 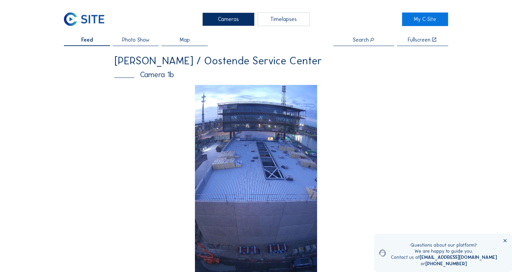 I want to click on a: My C-Site, so click(x=425, y=19).